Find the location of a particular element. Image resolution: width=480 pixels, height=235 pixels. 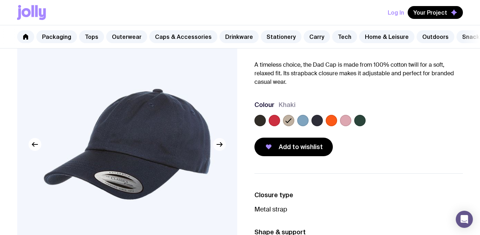

a: Outdoors is located at coordinates (436, 37).